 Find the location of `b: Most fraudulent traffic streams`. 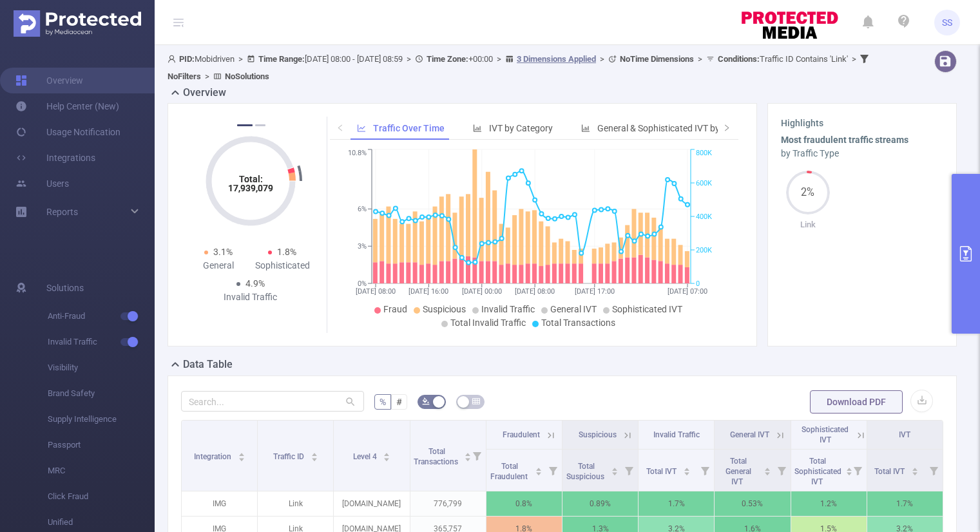

b: Most fraudulent traffic streams is located at coordinates (845, 140).